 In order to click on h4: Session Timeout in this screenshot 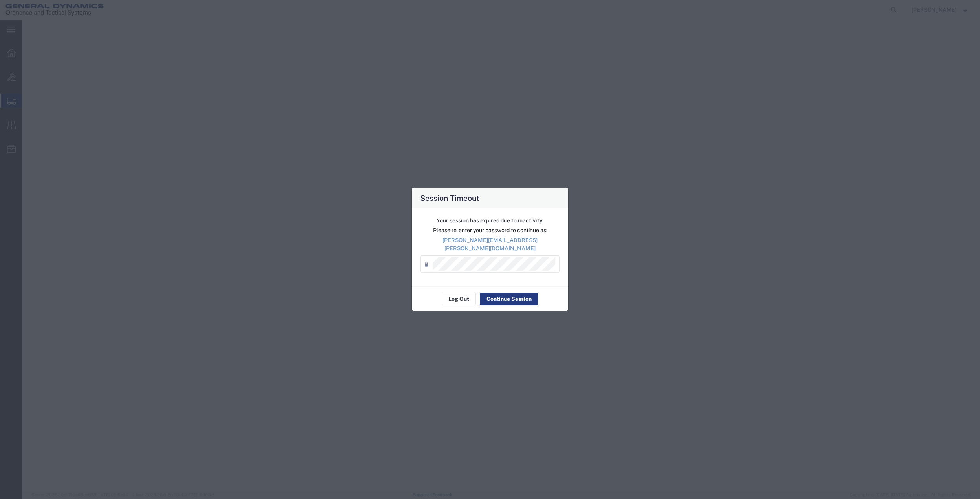, I will do `click(450, 198)`.